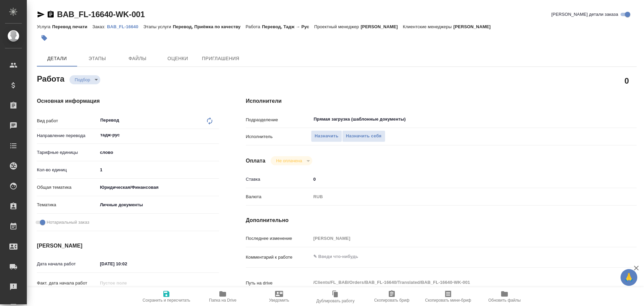 The width and height of the screenshot is (644, 306). I want to click on p: Комментарий к работе, so click(278, 257).